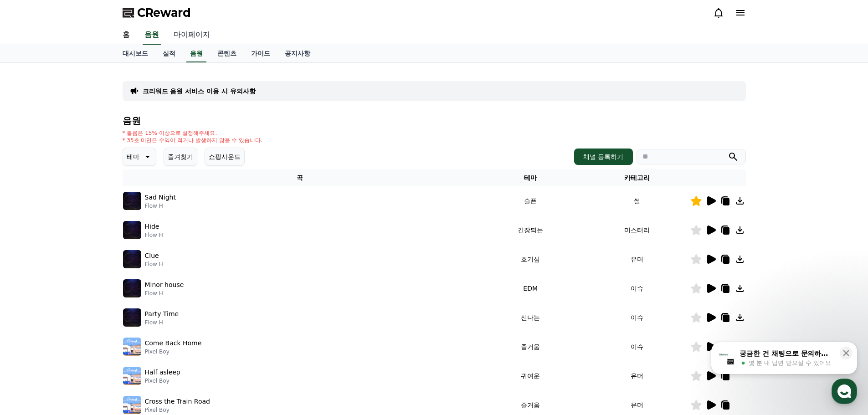  What do you see at coordinates (133, 157) in the screenshot?
I see `p: 테마` at bounding box center [133, 157].